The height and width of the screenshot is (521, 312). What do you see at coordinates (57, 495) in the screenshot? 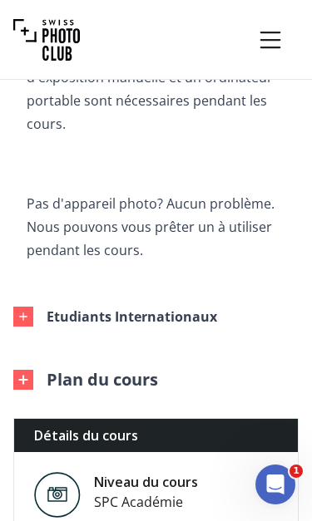
I see `img: Level` at bounding box center [57, 495].